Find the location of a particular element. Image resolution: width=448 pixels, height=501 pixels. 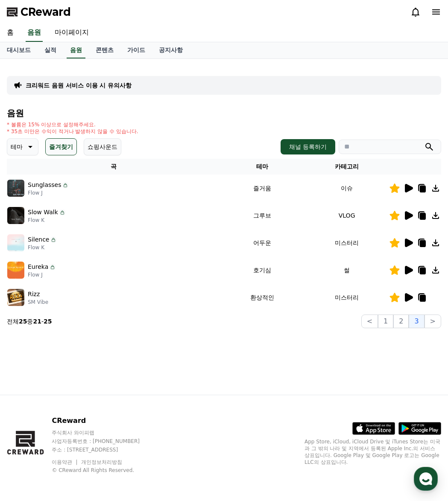

button: 테마 is located at coordinates (23, 147).